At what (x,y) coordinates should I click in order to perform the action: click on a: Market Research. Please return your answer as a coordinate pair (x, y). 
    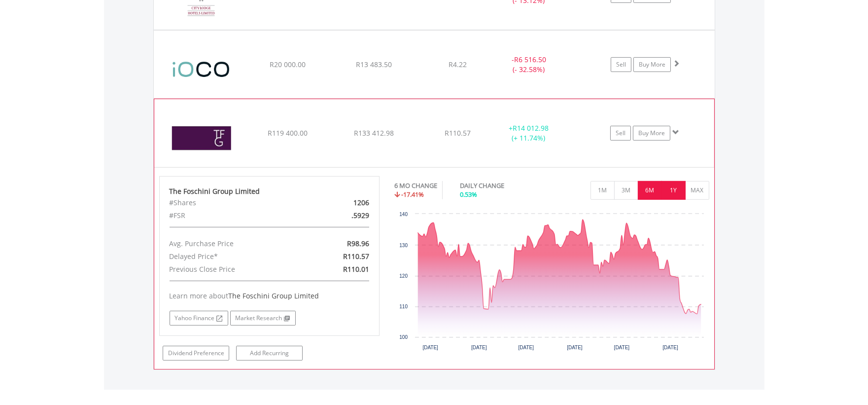
    Looking at the image, I should click on (263, 318).